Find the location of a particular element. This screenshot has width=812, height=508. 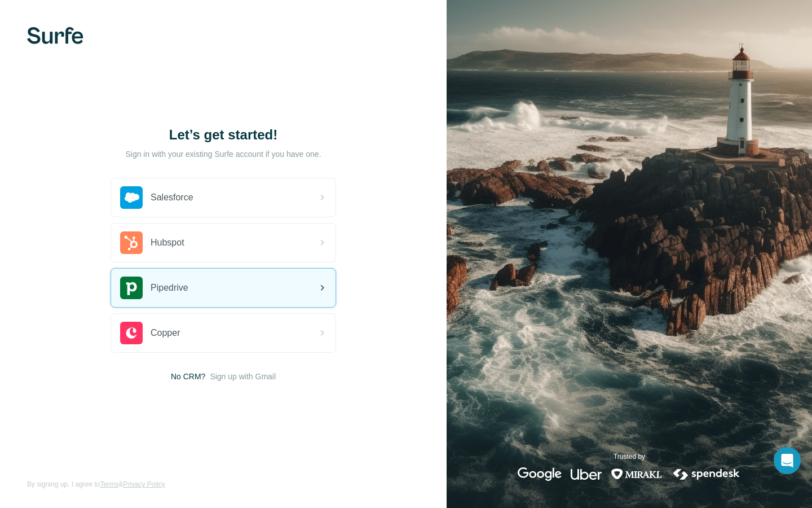

span: No CRM? is located at coordinates (188, 377).